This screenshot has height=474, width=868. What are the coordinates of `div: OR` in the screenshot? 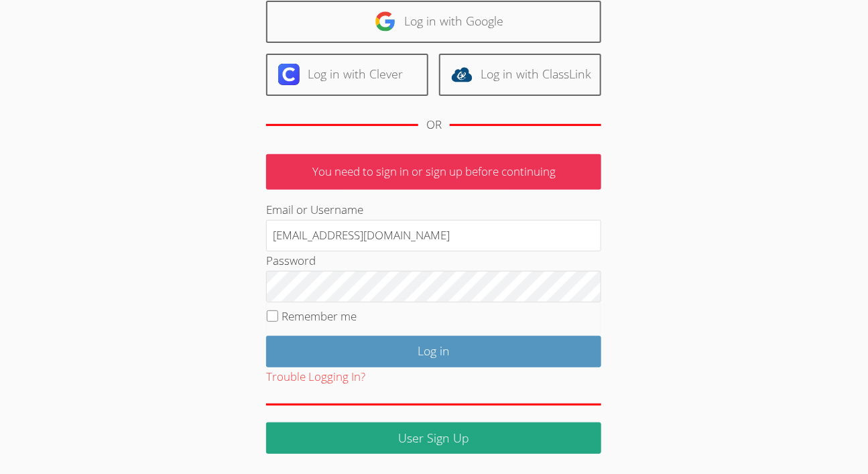 It's located at (434, 125).